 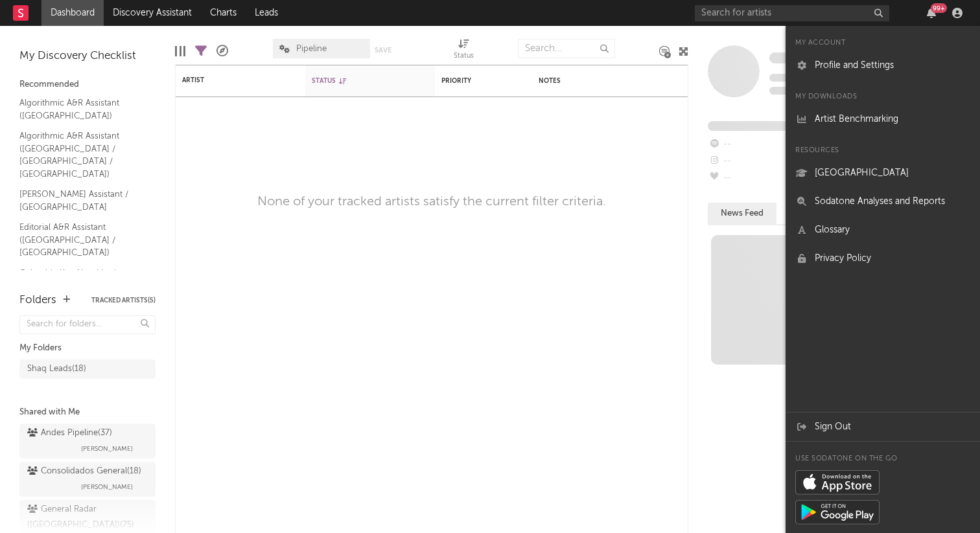 What do you see at coordinates (432, 202) in the screenshot?
I see `div: None of your tracked artists satisfy the current filter criteria.` at bounding box center [432, 202].